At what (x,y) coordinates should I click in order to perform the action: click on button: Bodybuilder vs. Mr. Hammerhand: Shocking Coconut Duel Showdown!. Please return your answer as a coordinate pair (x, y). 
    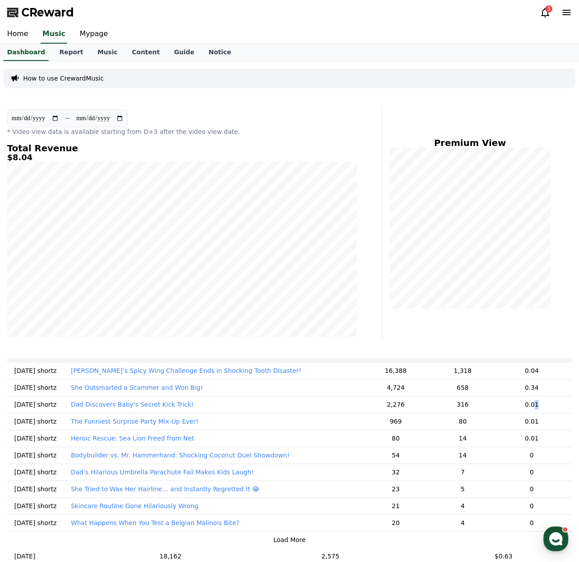
    Looking at the image, I should click on (180, 455).